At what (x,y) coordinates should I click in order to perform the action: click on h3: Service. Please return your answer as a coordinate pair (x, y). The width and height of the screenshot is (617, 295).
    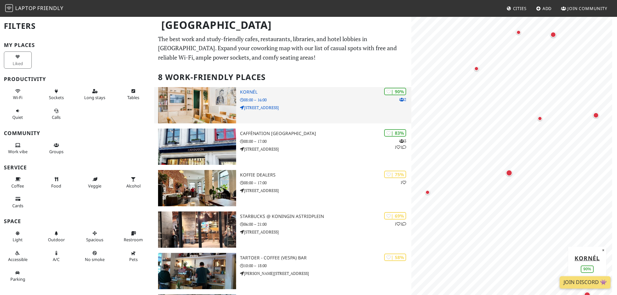
    Looking at the image, I should click on (77, 168).